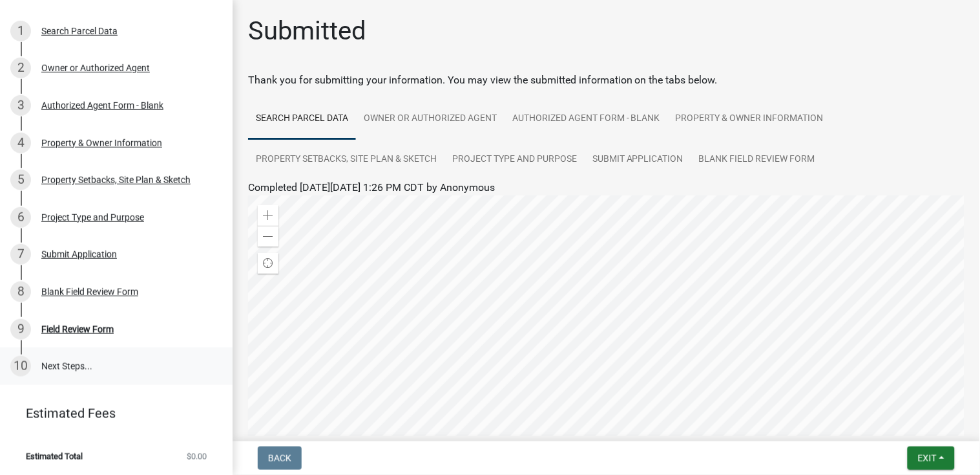  What do you see at coordinates (21, 31) in the screenshot?
I see `div: 1` at bounding box center [21, 31].